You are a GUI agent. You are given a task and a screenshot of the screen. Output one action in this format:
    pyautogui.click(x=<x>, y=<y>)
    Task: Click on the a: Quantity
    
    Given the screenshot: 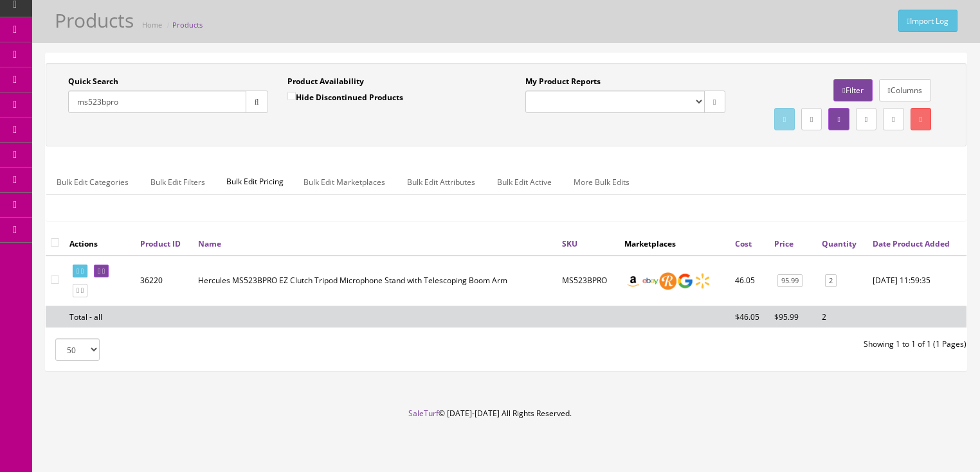 What is the action you would take?
    pyautogui.click(x=839, y=244)
    